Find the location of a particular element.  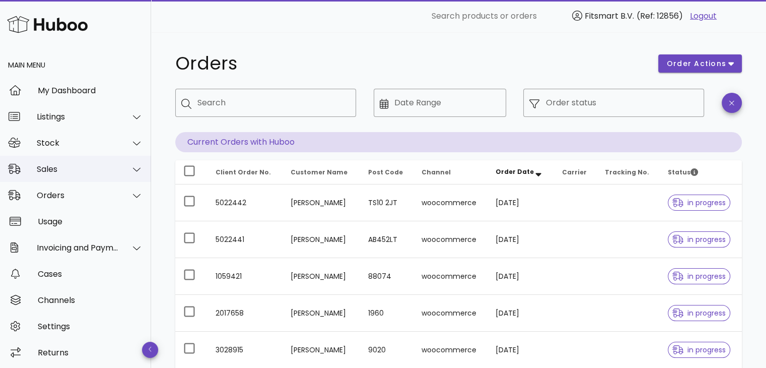

th: Channel is located at coordinates (450, 172).